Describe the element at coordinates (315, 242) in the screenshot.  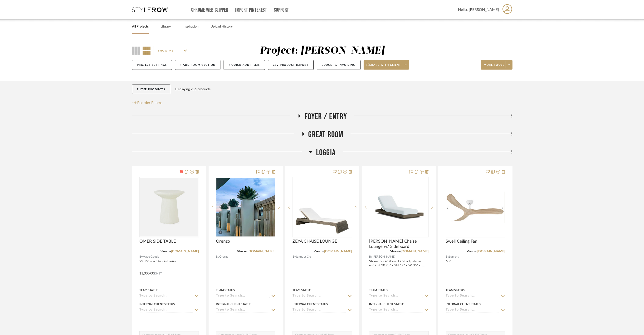
I see `span: ZEYA CHAISE LOUNGE` at that location.